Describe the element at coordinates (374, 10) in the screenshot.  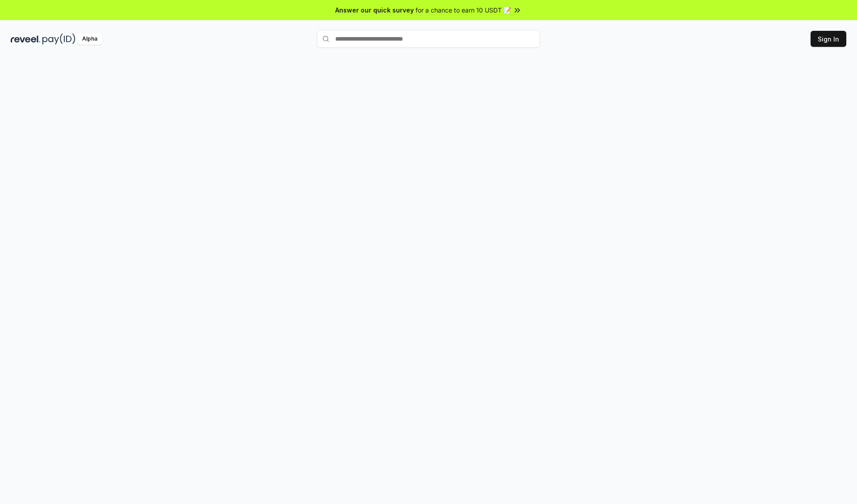
I see `span: Answer our quick survey` at that location.